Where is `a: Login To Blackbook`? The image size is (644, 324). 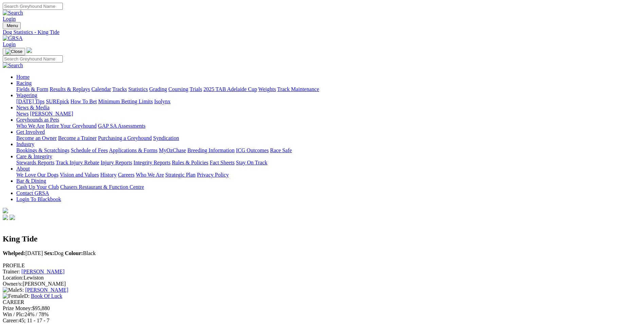
a: Login To Blackbook is located at coordinates (39, 199).